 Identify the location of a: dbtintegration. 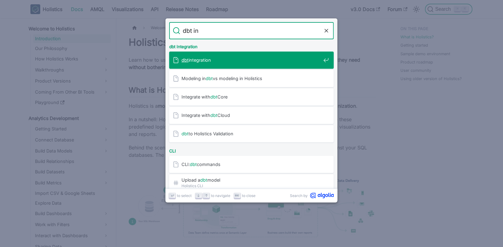
(252, 60).